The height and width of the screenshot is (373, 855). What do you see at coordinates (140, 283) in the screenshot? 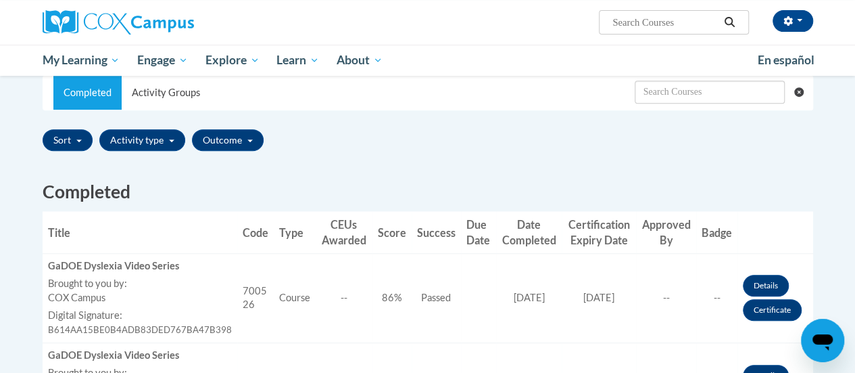
I see `label: Brought to you by:` at bounding box center [140, 283].